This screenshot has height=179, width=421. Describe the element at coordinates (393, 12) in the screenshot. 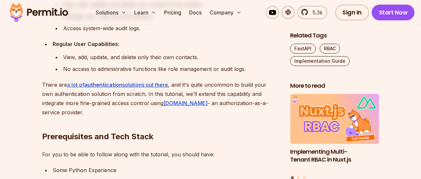

I see `a: Start Now` at that location.